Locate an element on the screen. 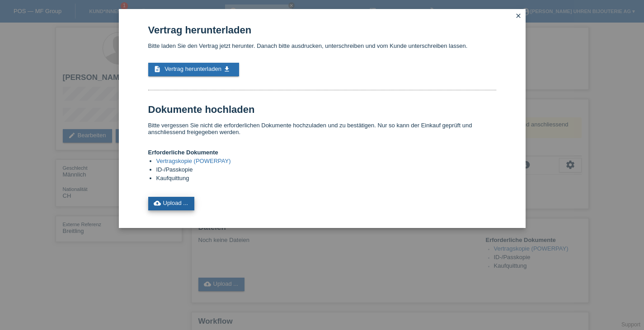 The width and height of the screenshot is (644, 330). i: get_app is located at coordinates (227, 69).